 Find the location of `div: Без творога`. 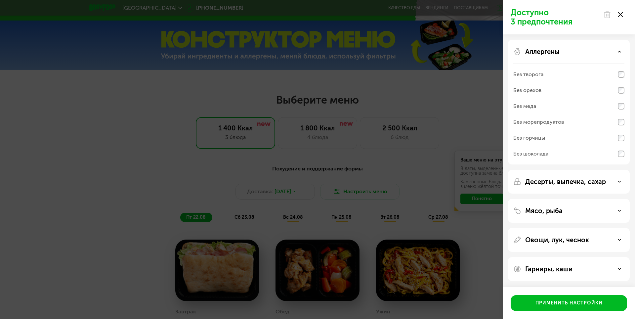

div: Без творога is located at coordinates (528, 74).